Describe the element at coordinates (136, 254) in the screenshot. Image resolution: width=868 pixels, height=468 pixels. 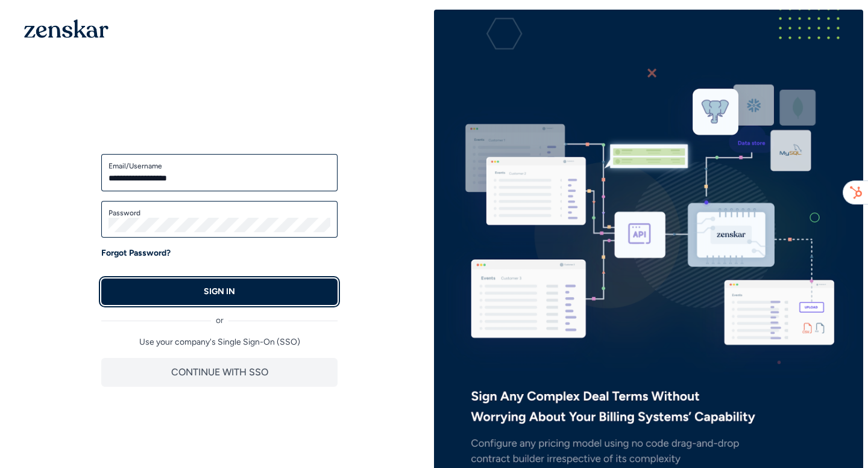
I see `p: Forgot Password?` at that location.